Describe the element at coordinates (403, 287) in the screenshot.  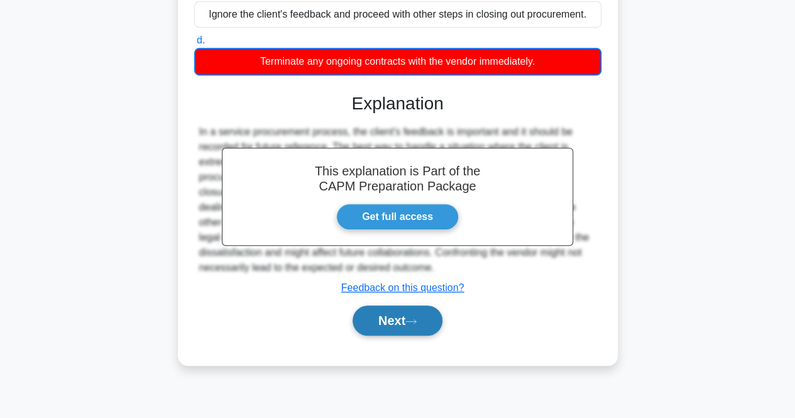
I see `u: Feedback on this question?` at that location.